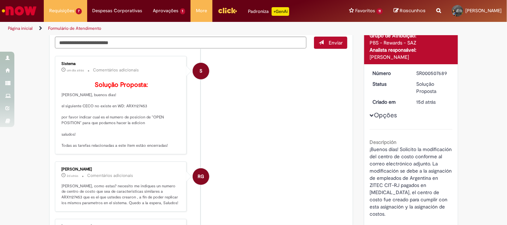 The image size is (507, 225). I want to click on a: Rascunhos, so click(410, 11).